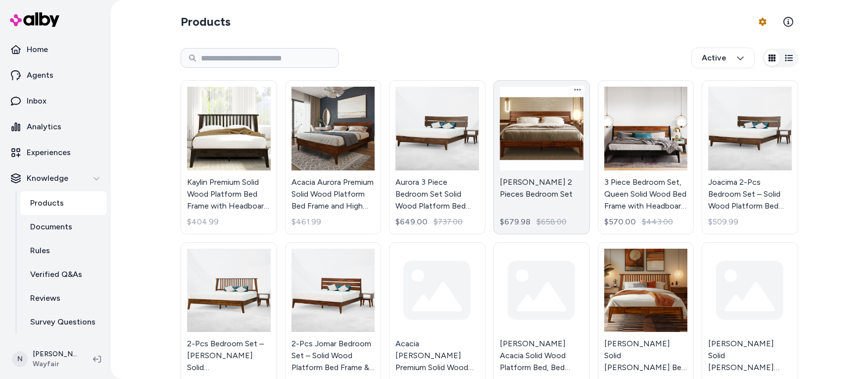 The image size is (868, 379). I want to click on button: Active, so click(723, 58).